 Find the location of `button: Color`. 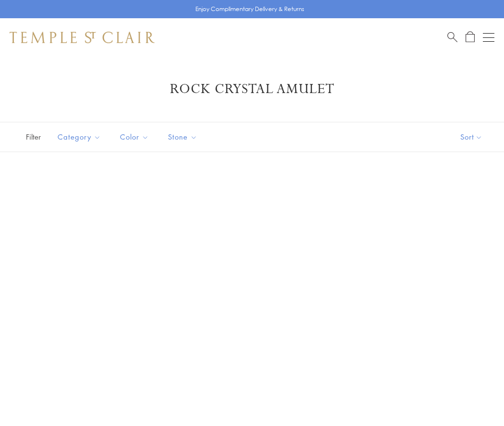

button: Color is located at coordinates (135, 136).